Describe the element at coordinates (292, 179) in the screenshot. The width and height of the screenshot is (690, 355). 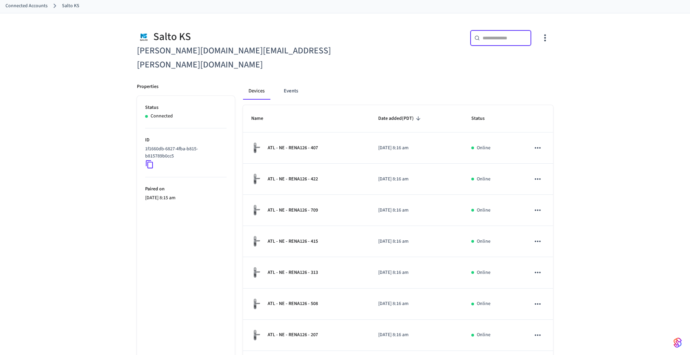
I see `p: ATL - NE - RENA126 - 422` at that location.